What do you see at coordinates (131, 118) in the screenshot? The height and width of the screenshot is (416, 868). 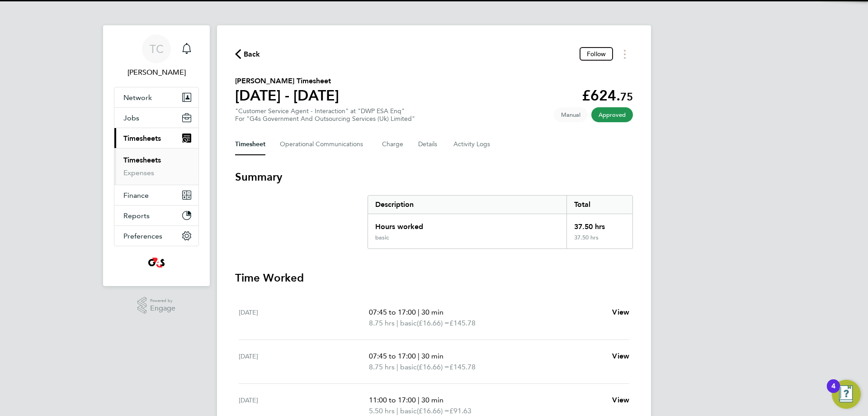 I see `span: Jobs` at bounding box center [131, 118].